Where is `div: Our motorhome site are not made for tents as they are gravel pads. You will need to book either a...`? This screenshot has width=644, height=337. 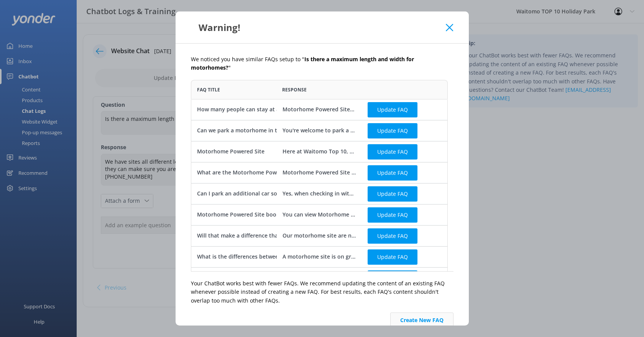
div: Our motorhome site are not made for tents as they are gravel pads. You will need to book either a... is located at coordinates (319, 236).